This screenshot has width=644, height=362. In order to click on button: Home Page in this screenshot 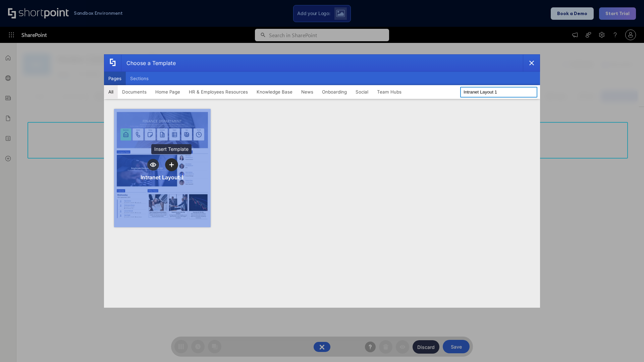, I will do `click(168, 92)`.